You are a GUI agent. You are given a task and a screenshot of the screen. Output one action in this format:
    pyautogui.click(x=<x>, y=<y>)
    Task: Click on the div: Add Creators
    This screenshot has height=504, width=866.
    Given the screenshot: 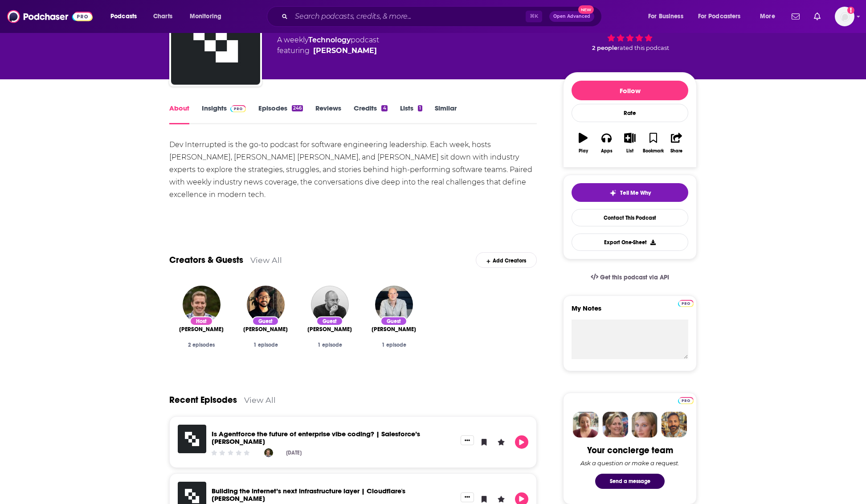 What is the action you would take?
    pyautogui.click(x=506, y=260)
    